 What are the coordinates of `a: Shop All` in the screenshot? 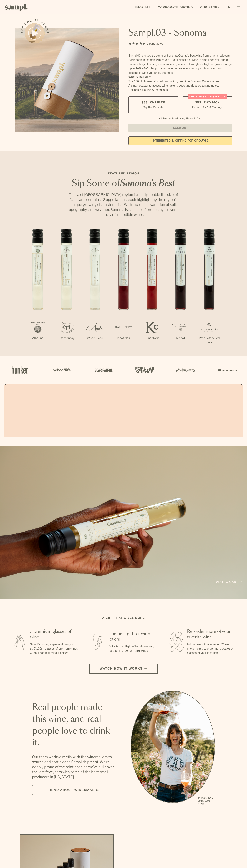 It's located at (143, 7).